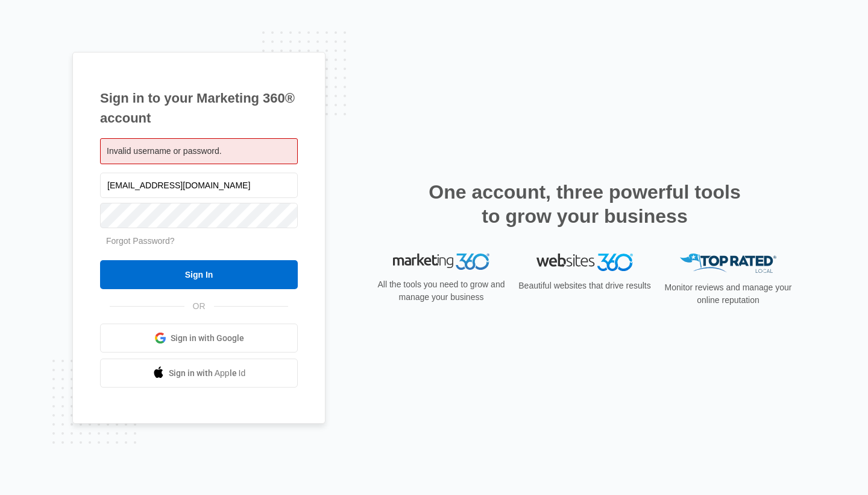 The width and height of the screenshot is (868, 495). Describe the element at coordinates (728, 294) in the screenshot. I see `p: Monitor reviews and manage your online reputation` at that location.